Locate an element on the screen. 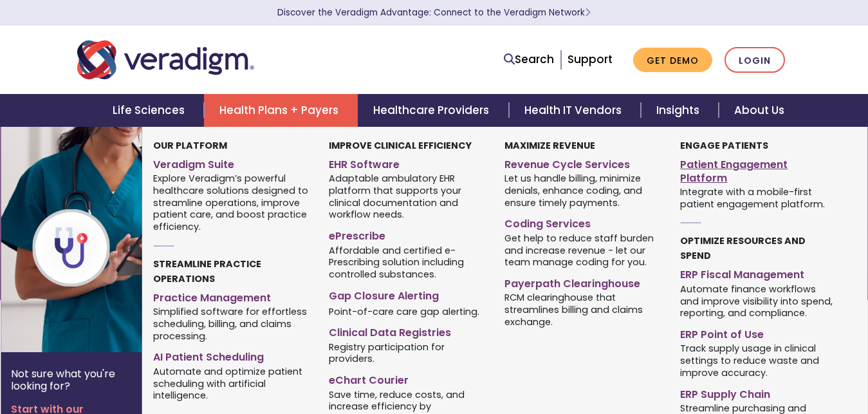 The image size is (868, 414). a: Health IT Vendors is located at coordinates (575, 110).